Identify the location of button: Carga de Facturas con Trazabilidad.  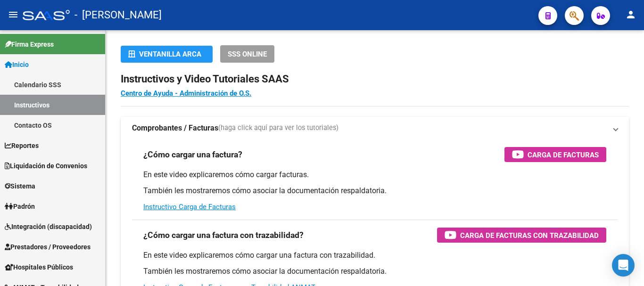
(522, 235).